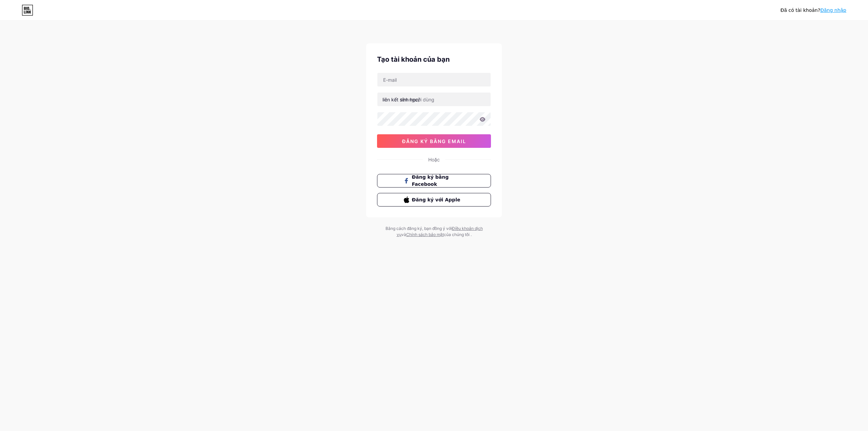  What do you see at coordinates (419, 228) in the screenshot?
I see `font: Bằng cách đăng ký, bạn đồng ý với` at bounding box center [419, 228].